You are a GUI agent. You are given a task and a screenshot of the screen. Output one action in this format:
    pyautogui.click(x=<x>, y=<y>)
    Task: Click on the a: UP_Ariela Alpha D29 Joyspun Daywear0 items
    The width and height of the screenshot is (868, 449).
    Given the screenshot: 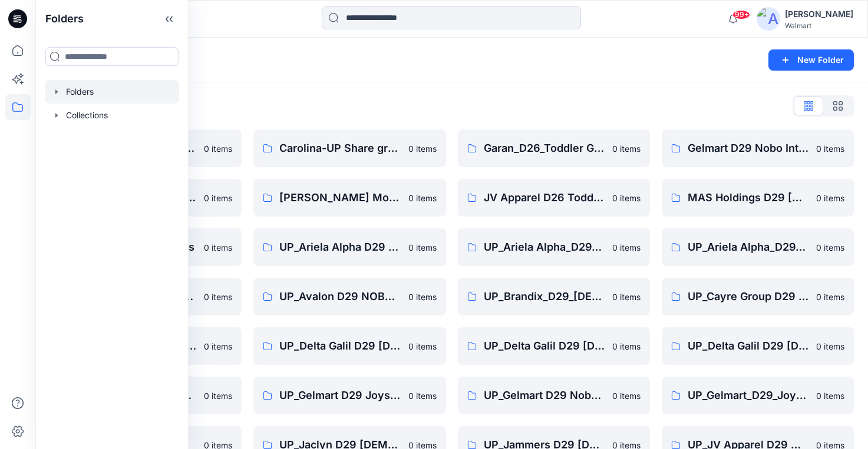 What is the action you would take?
    pyautogui.click(x=349, y=247)
    